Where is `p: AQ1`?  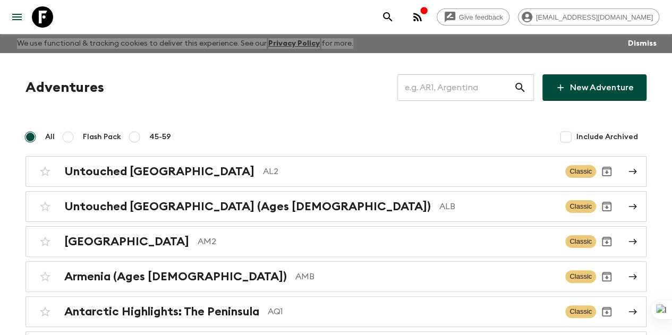
p: AQ1 is located at coordinates (412, 312).